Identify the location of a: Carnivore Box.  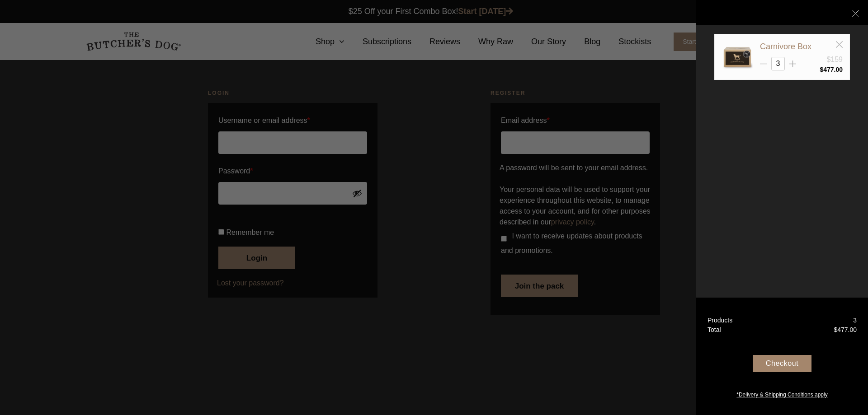
(786, 47).